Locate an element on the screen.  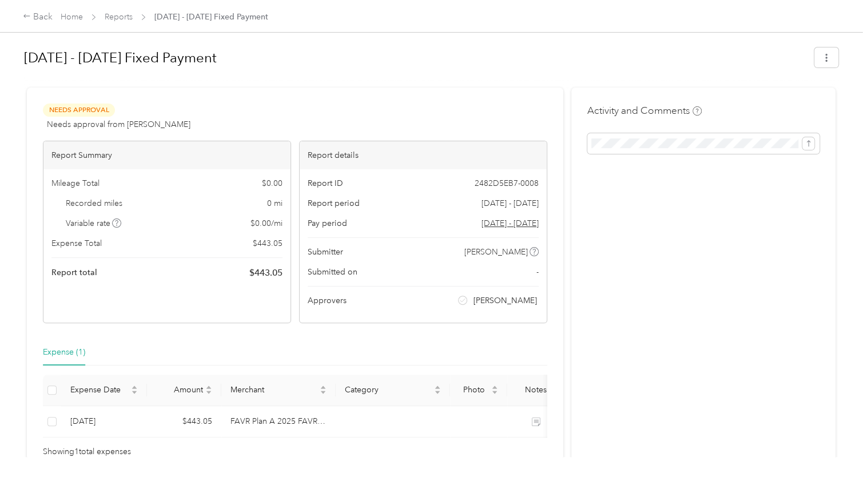
th: Notes is located at coordinates (535, 390).